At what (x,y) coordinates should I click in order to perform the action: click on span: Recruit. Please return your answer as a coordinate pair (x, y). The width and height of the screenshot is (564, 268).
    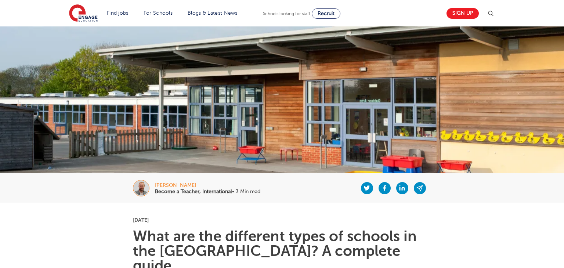
    Looking at the image, I should click on (326, 13).